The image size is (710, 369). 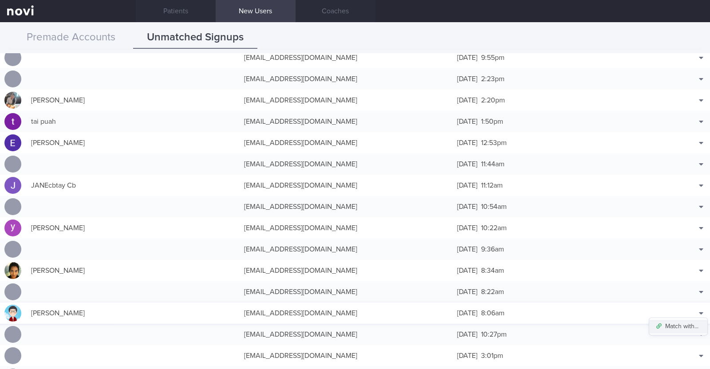 I want to click on span: 11:44am, so click(x=492, y=164).